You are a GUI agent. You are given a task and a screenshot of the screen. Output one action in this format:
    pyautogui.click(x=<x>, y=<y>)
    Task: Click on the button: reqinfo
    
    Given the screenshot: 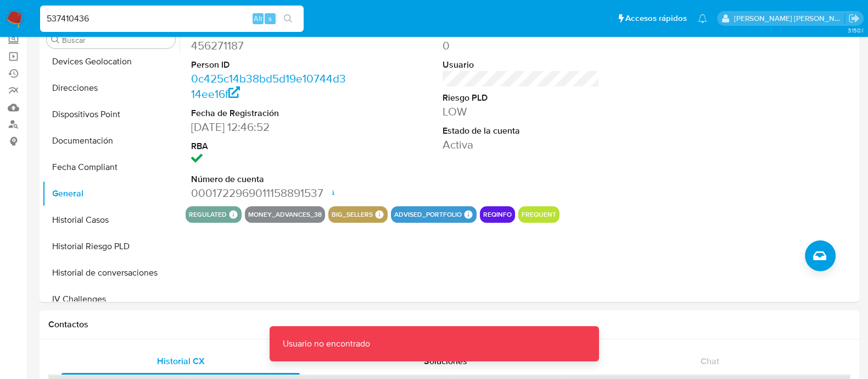 What is the action you would take?
    pyautogui.click(x=498, y=214)
    